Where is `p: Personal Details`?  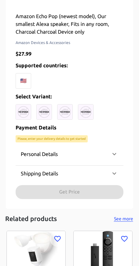
p: Personal Details is located at coordinates (39, 154).